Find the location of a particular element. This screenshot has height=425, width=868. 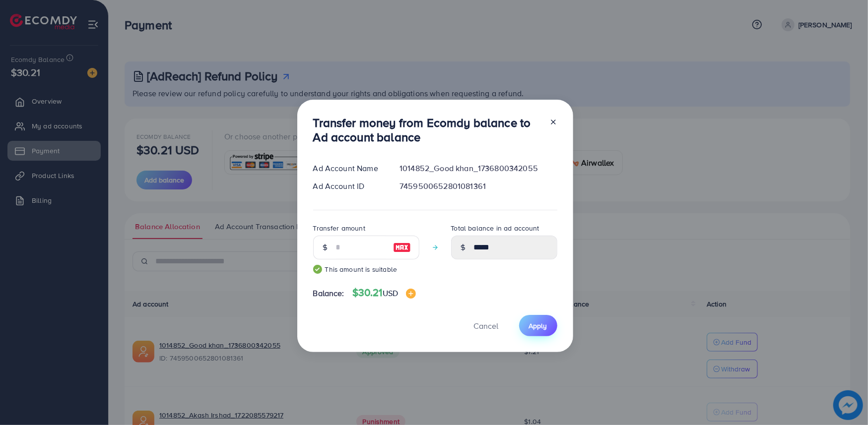

div: Ad Account Name is located at coordinates (348, 168).